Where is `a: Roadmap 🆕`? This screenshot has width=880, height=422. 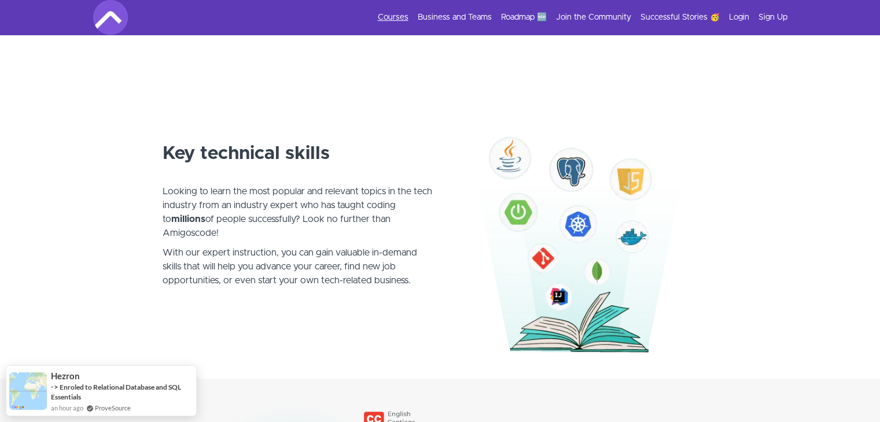 a: Roadmap 🆕 is located at coordinates (524, 17).